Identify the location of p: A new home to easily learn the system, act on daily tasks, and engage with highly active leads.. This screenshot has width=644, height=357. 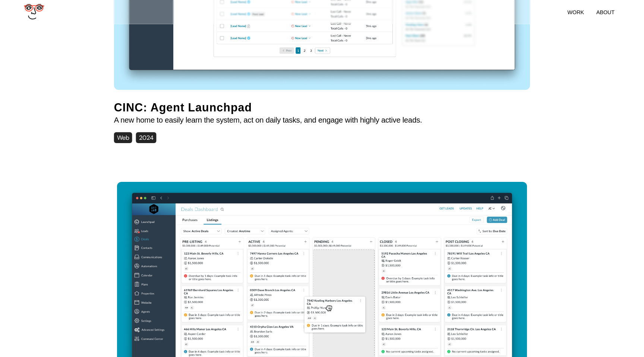
(268, 120).